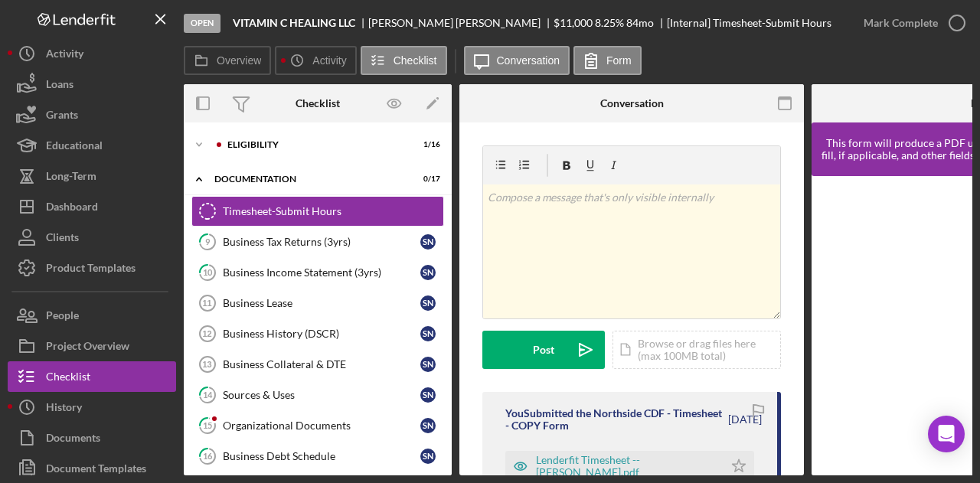  I want to click on button: Grants, so click(92, 115).